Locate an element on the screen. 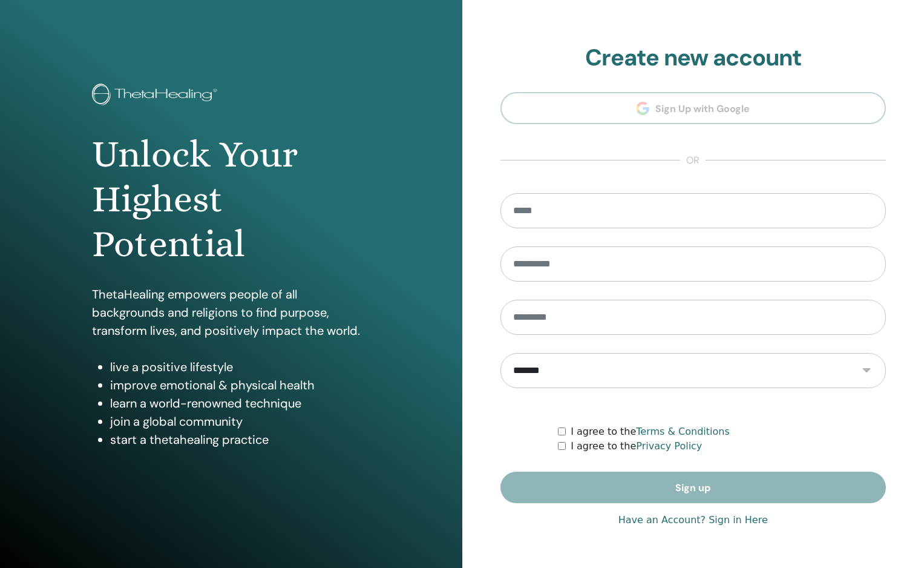  a: Privacy Policy is located at coordinates (669, 445).